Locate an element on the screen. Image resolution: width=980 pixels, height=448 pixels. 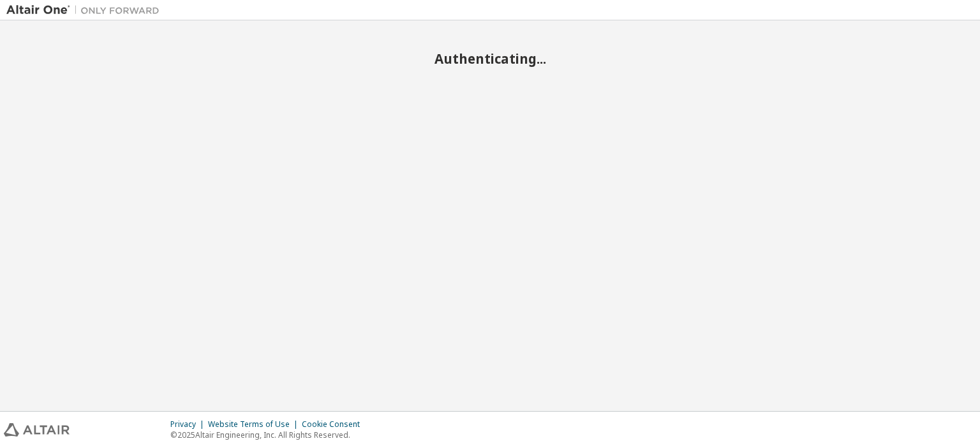
div: Privacy is located at coordinates (189, 425).